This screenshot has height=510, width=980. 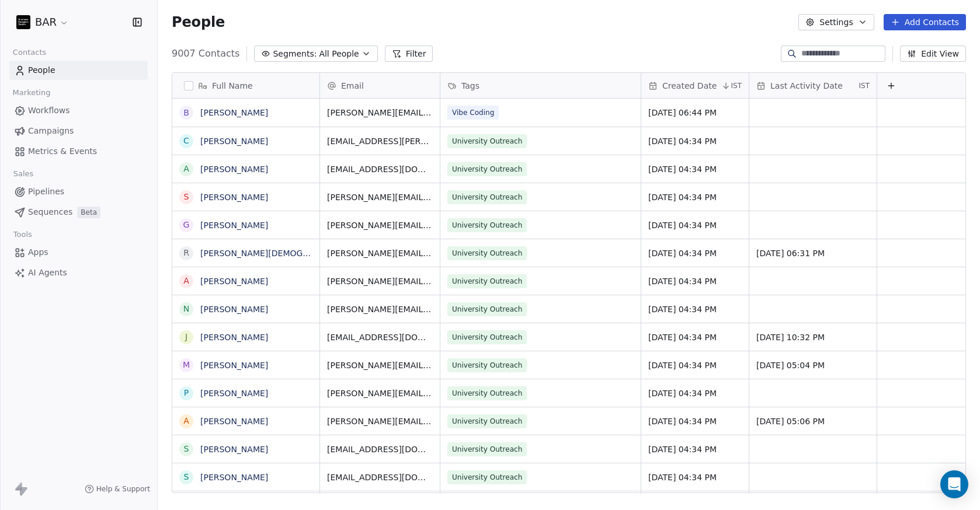 What do you see at coordinates (29, 53) in the screenshot?
I see `span: Contacts` at bounding box center [29, 53].